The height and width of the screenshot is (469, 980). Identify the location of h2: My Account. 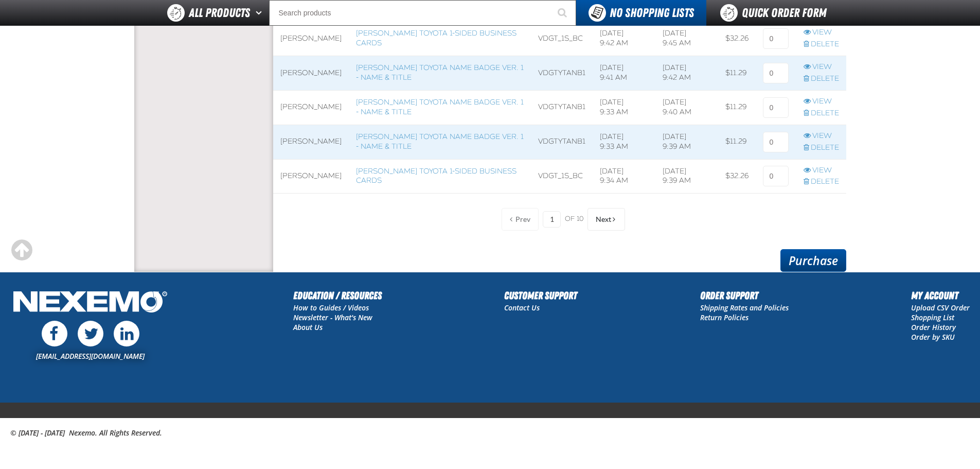
(940, 295).